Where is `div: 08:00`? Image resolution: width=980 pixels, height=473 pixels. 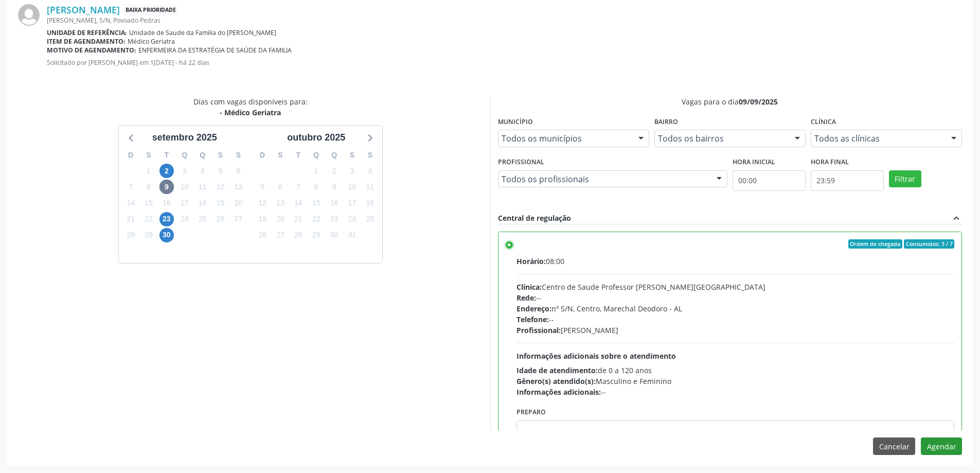 div: 08:00 is located at coordinates (735, 261).